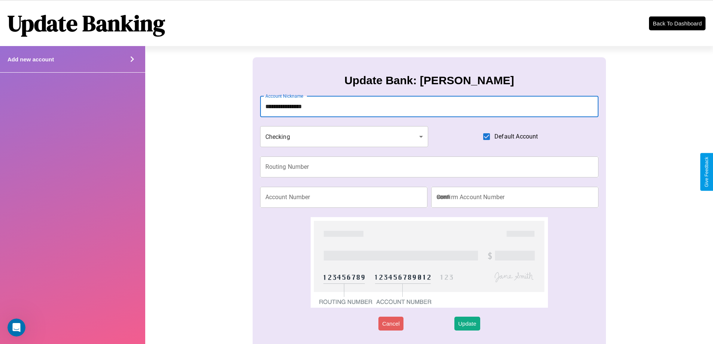  I want to click on span: Default Account, so click(516, 137).